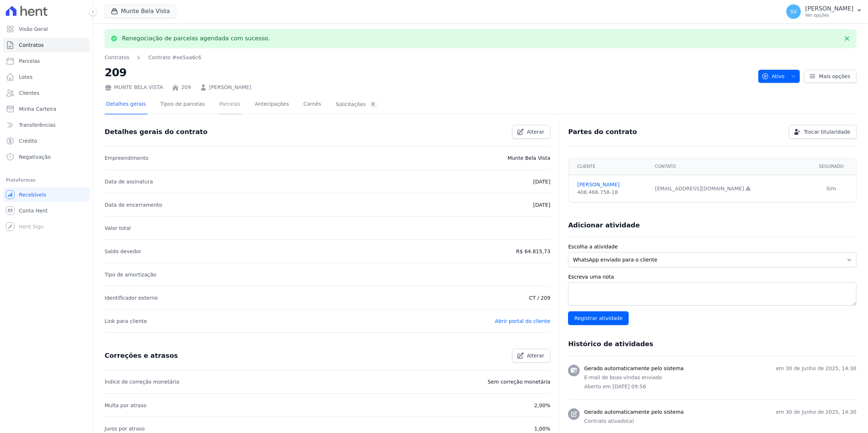  I want to click on span: Conta Hent, so click(33, 211).